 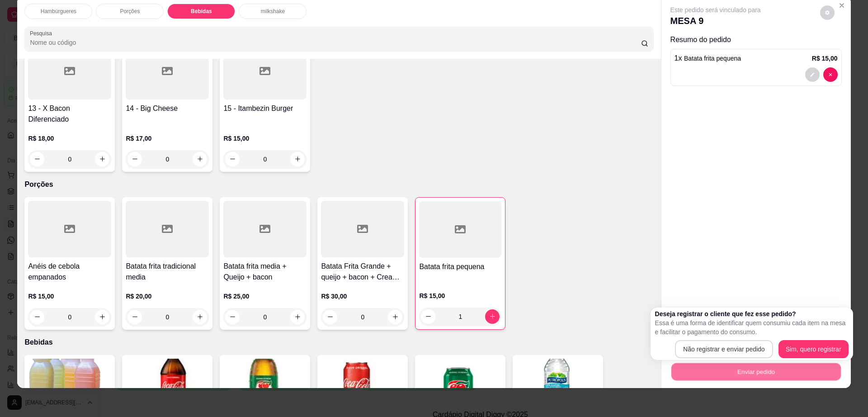 What do you see at coordinates (723, 349) in the screenshot?
I see `button: Não registrar e enviar pedido` at bounding box center [723, 349].